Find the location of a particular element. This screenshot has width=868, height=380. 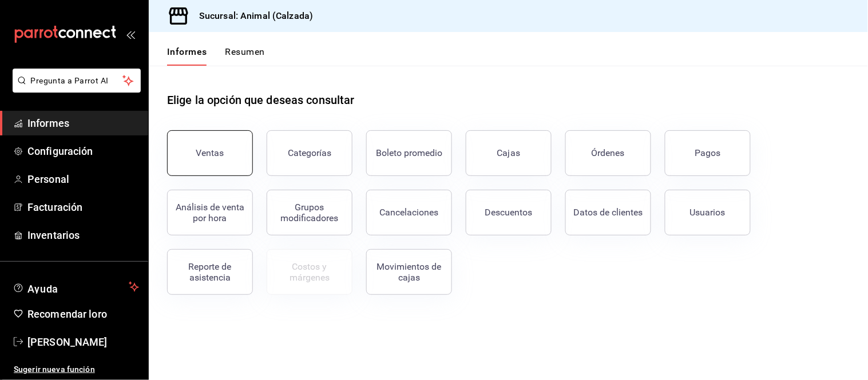

button: Descuentos is located at coordinates (508, 212).